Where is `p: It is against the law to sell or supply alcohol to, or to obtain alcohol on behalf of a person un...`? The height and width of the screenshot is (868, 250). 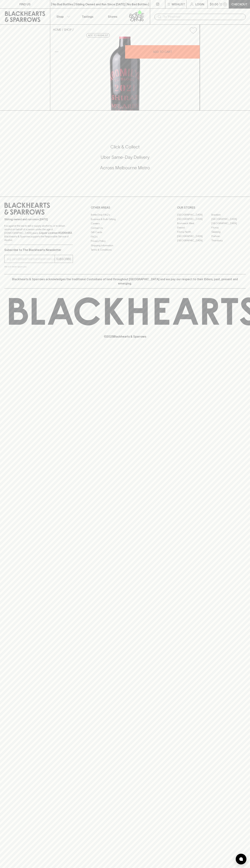 p: It is against the law to sell or supply alcohol to, or to obtain alcohol on behalf of a person un... is located at coordinates (38, 233).